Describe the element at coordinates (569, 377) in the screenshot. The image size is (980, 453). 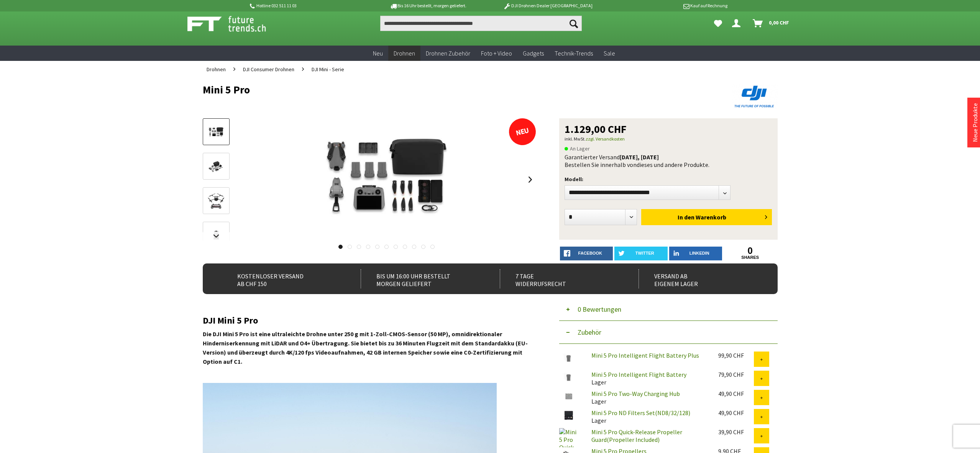
I see `img: Mini 5 Pro Intelligent Flight Battery` at that location.